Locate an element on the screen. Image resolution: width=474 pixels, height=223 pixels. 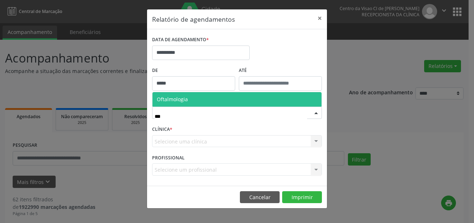
label: De is located at coordinates (193, 70).